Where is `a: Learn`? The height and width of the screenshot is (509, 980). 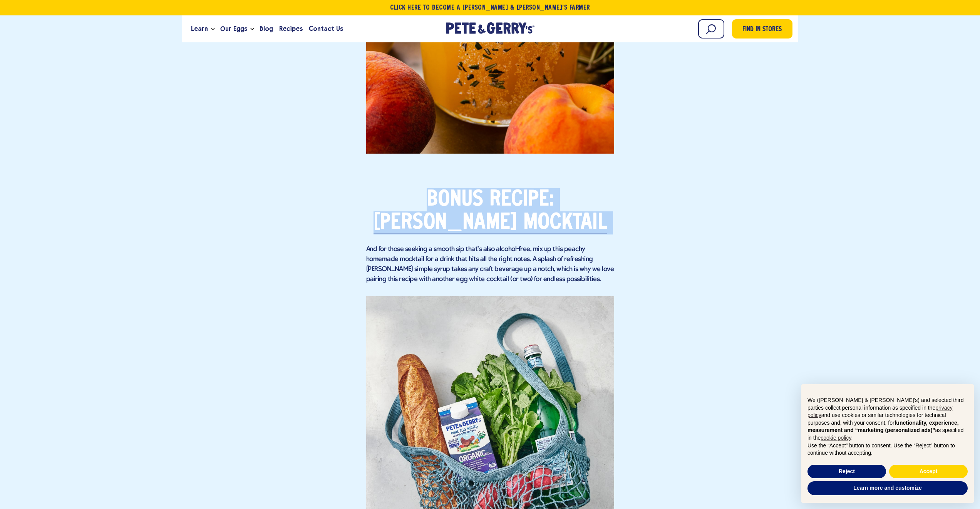
a: Learn is located at coordinates (199, 29).